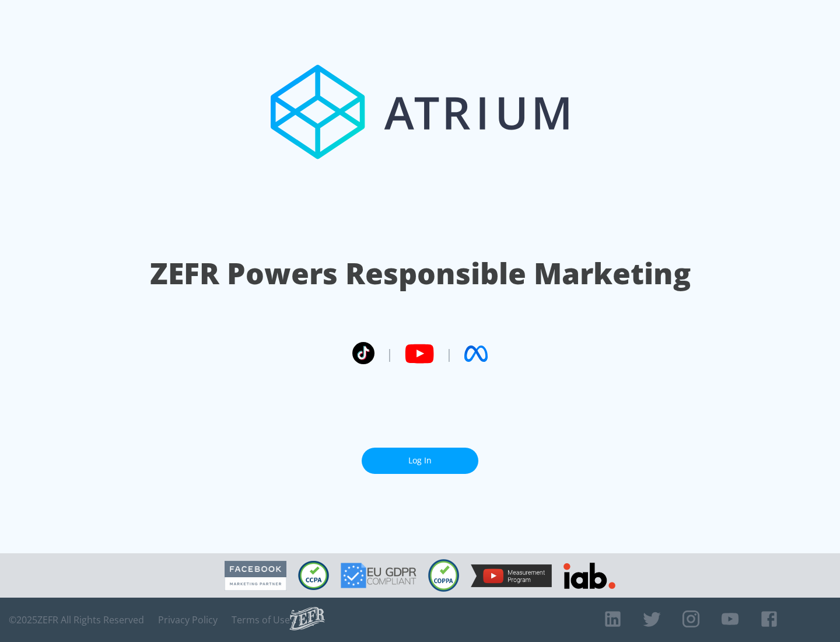 The width and height of the screenshot is (840, 642). I want to click on img: Facebook Marketing Partner, so click(256, 576).